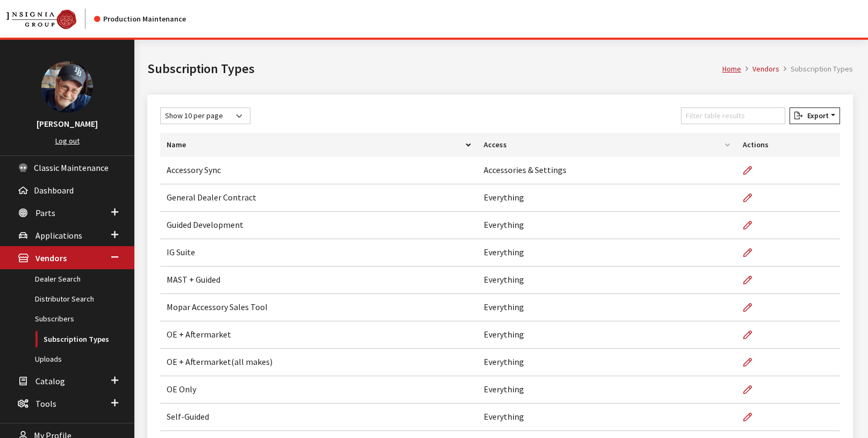 This screenshot has width=868, height=438. Describe the element at coordinates (50, 19) in the screenshot. I see `a: Insignia Group logo` at that location.